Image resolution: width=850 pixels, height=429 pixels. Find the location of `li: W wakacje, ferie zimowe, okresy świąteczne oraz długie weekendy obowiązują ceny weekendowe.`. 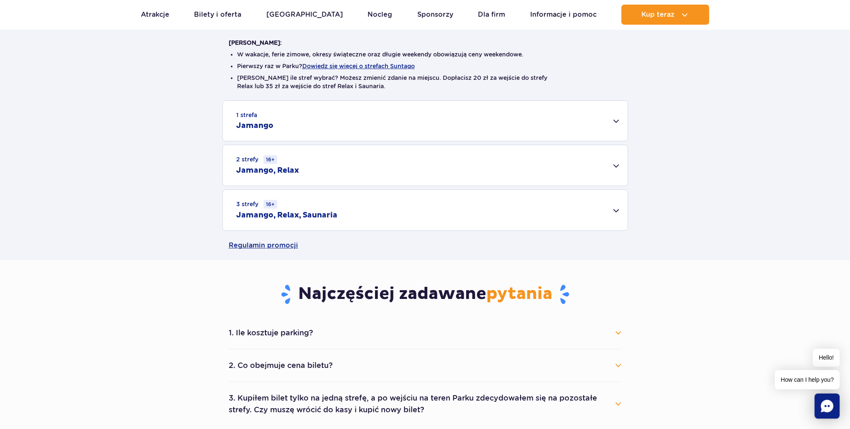

li: W wakacje, ferie zimowe, okresy świąteczne oraz długie weekendy obowiązują ceny weekendowe. is located at coordinates (425, 54).